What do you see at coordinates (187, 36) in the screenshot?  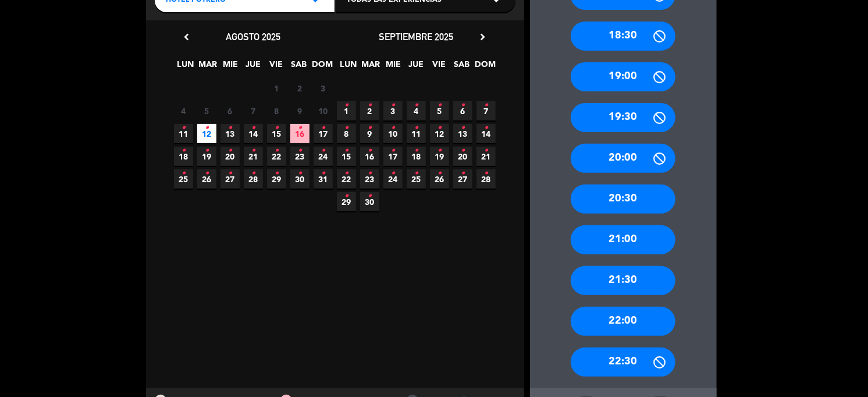 I see `i: chevron_left` at bounding box center [187, 36].